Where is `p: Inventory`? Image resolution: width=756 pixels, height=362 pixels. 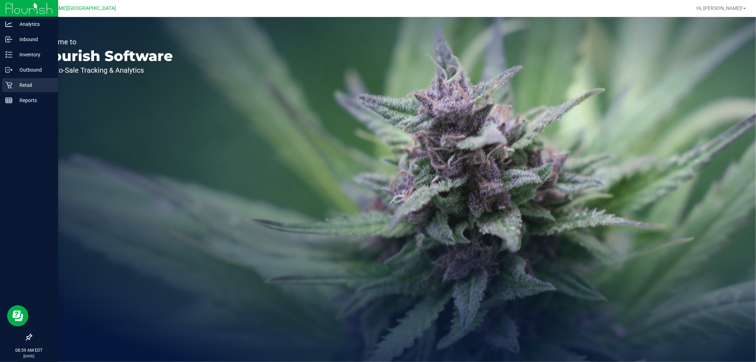 p: Inventory is located at coordinates (34, 55).